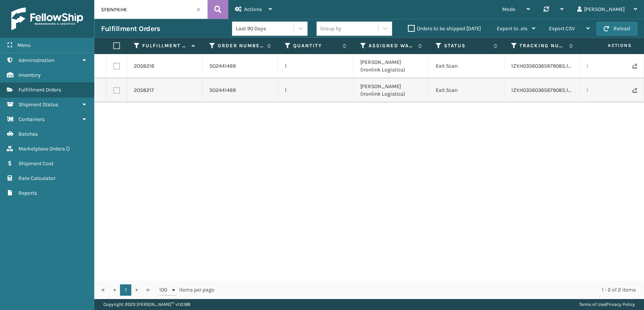 The height and width of the screenshot is (310, 644). What do you see at coordinates (24, 45) in the screenshot?
I see `span: Menu` at bounding box center [24, 45].